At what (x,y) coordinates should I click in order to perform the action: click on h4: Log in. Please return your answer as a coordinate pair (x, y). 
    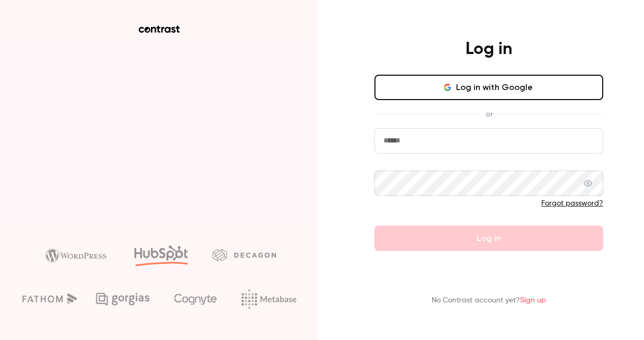
    Looking at the image, I should click on (489, 49).